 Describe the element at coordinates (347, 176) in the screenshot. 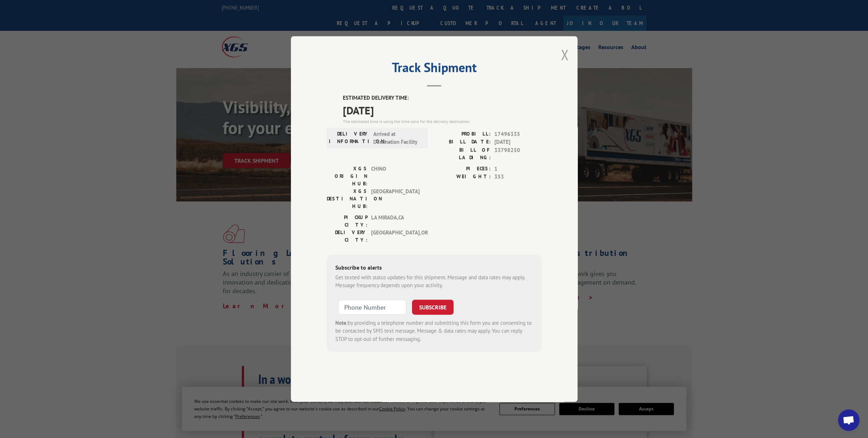

I see `label: XGS ORIGIN HUB:` at that location.